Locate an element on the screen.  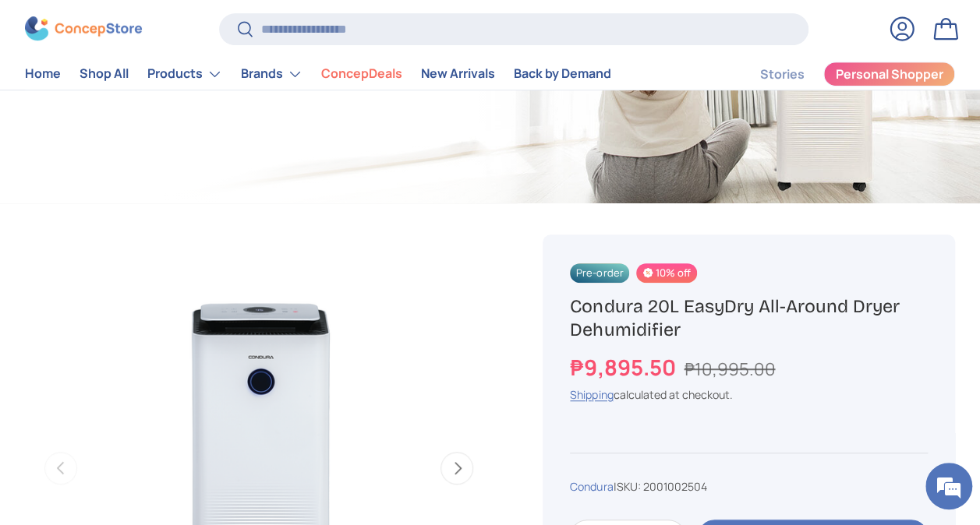
a: Condura is located at coordinates (591, 486).